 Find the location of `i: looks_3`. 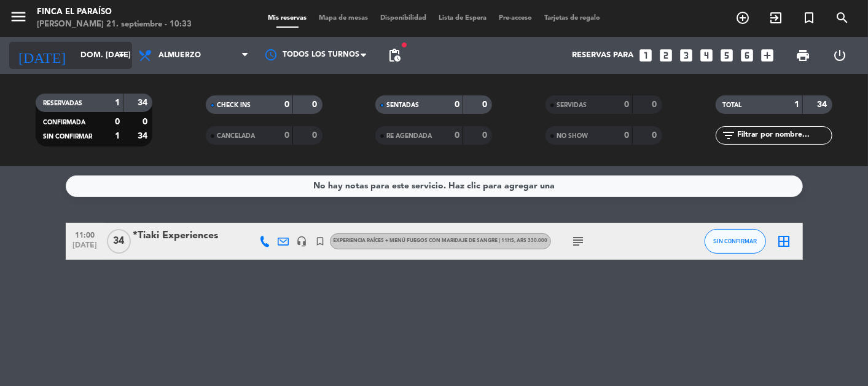

i: looks_3 is located at coordinates (687, 55).